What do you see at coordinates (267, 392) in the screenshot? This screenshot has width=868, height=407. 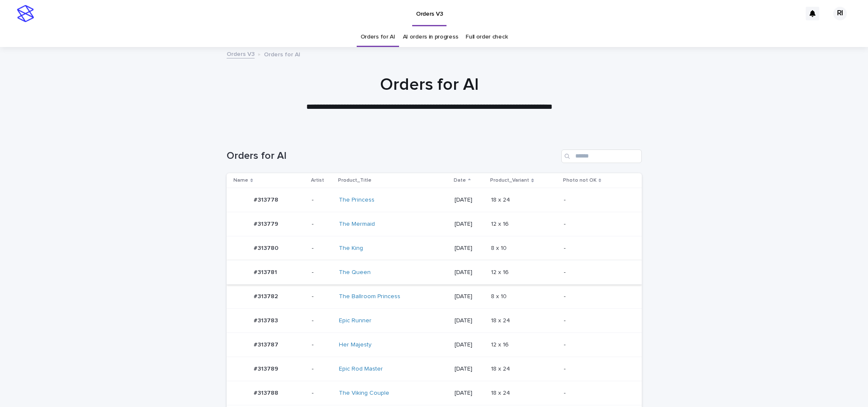 I see `p: #313788` at bounding box center [267, 392].